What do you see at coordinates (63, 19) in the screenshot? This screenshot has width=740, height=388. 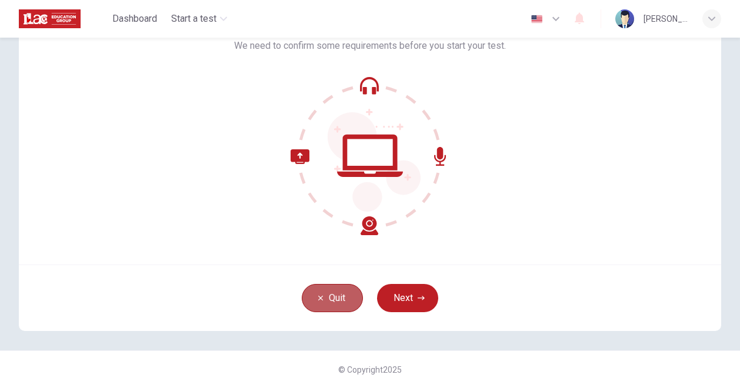 I see `a: ILAC logo` at bounding box center [63, 19].